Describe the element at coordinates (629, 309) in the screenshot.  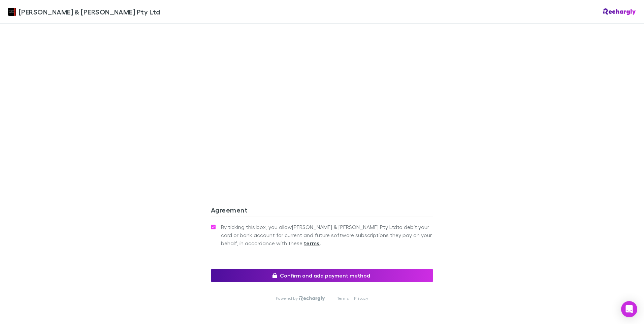
I see `div: Open Intercom Messenger` at that location.